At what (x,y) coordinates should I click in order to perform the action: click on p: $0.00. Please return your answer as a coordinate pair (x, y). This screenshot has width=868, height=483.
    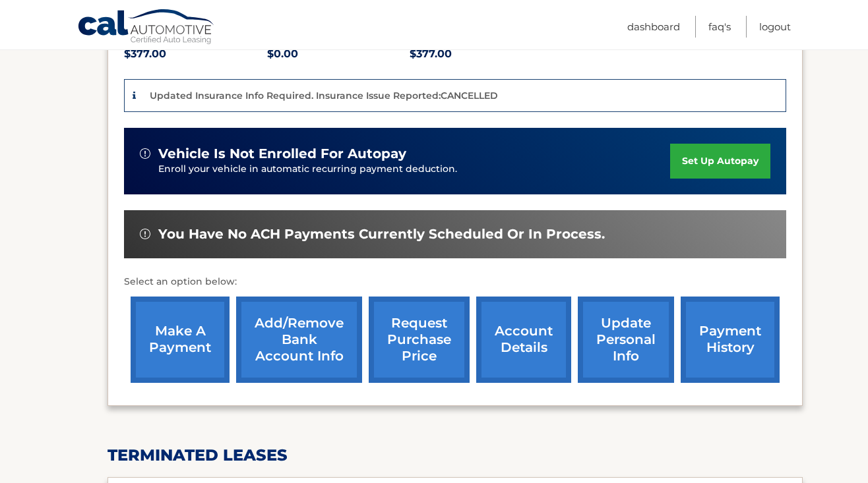
    Looking at the image, I should click on (339, 54).